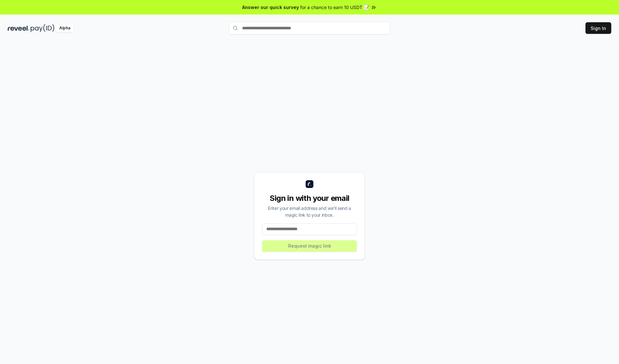  What do you see at coordinates (65, 28) in the screenshot?
I see `div: Alpha` at bounding box center [65, 28].